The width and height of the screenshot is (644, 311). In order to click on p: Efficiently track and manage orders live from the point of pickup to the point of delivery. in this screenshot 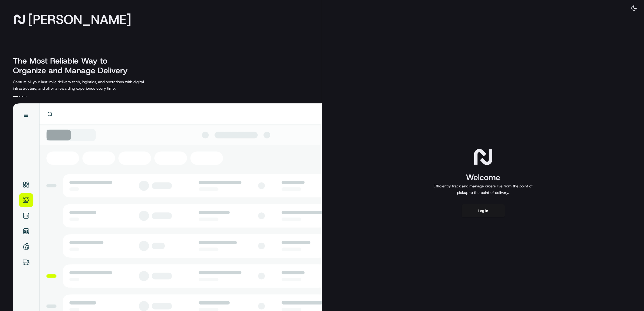, I will do `click(483, 190)`.